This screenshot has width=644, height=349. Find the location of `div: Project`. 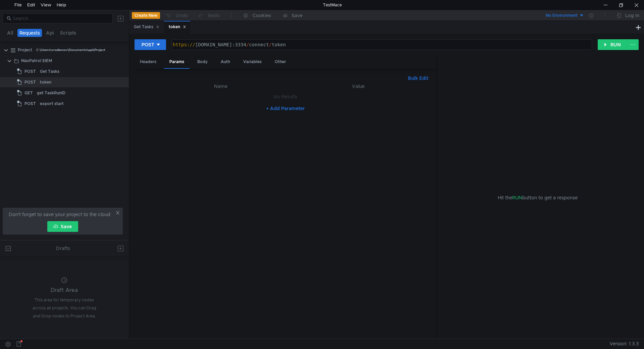

div: Project is located at coordinates (25, 50).